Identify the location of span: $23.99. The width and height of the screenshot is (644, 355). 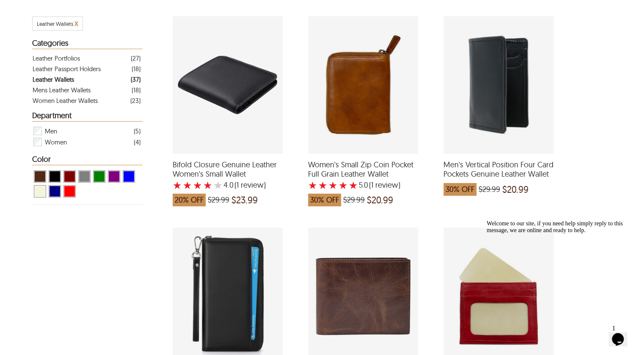
(245, 200).